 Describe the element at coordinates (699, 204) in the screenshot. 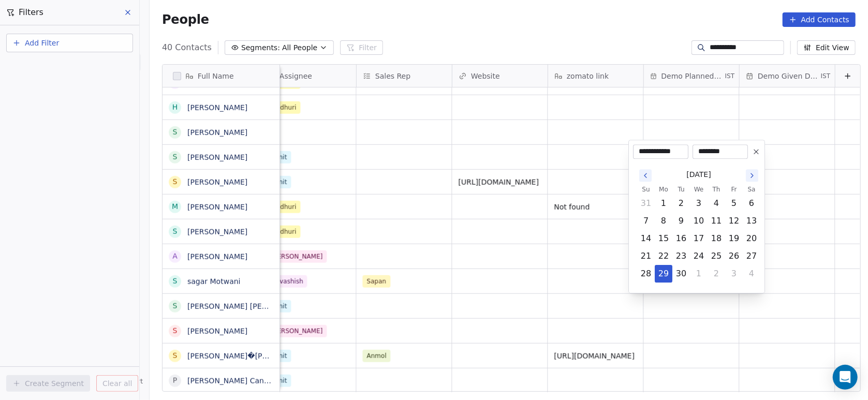

I see `button: Wednesday, September 3rd, 2025` at that location.